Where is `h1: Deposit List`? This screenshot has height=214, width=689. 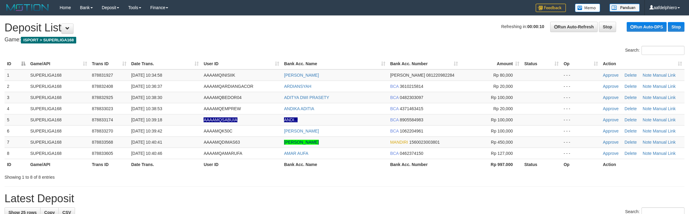 h1: Deposit List is located at coordinates (344, 28).